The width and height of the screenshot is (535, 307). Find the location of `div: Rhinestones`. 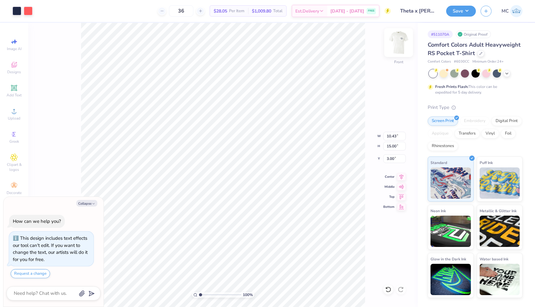

div: Rhinestones is located at coordinates (442, 146).